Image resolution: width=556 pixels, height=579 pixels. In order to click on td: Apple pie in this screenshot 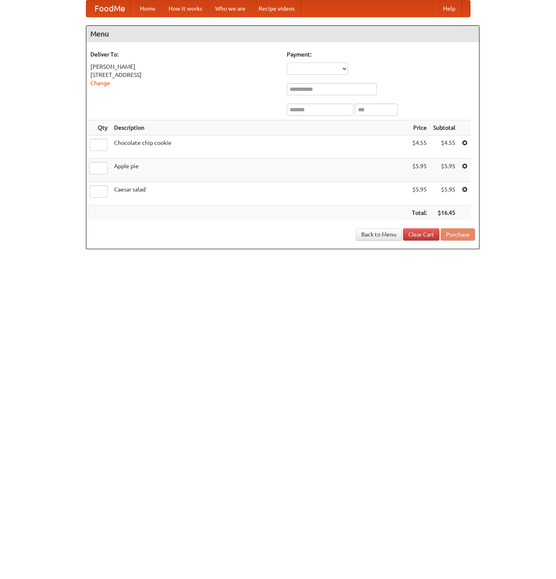, I will do `click(260, 170)`.